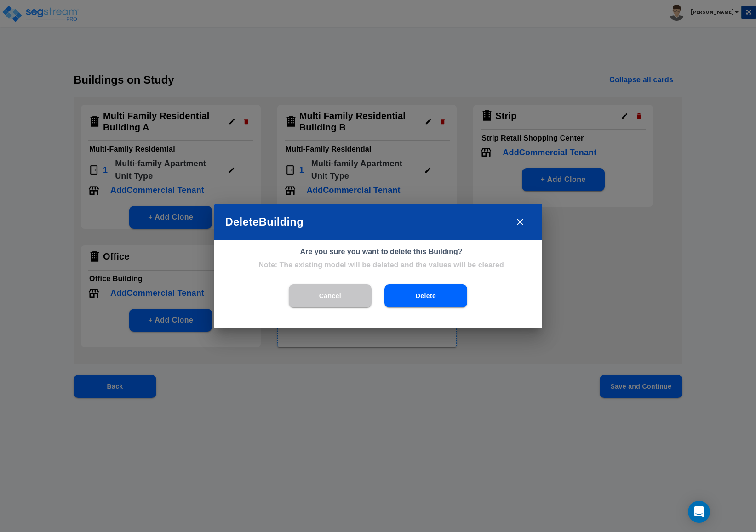  What do you see at coordinates (380, 264) in the screenshot?
I see `h5: Note: The existing model will be deleted and the values will be cleared` at bounding box center [380, 264].